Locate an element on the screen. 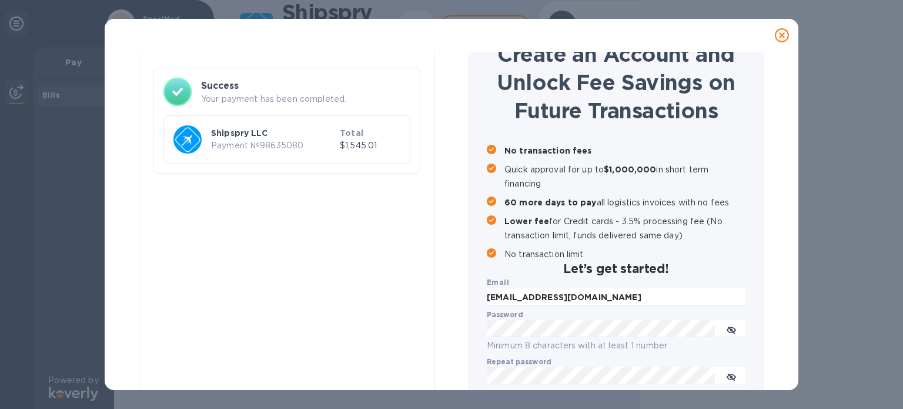 This screenshot has width=903, height=409. b: No transaction fees is located at coordinates (548, 151).